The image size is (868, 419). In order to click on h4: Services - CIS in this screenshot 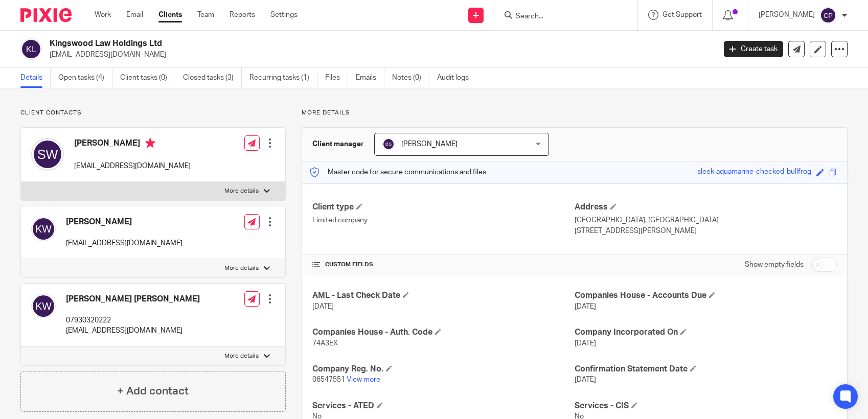, I will do `click(706, 406)`.